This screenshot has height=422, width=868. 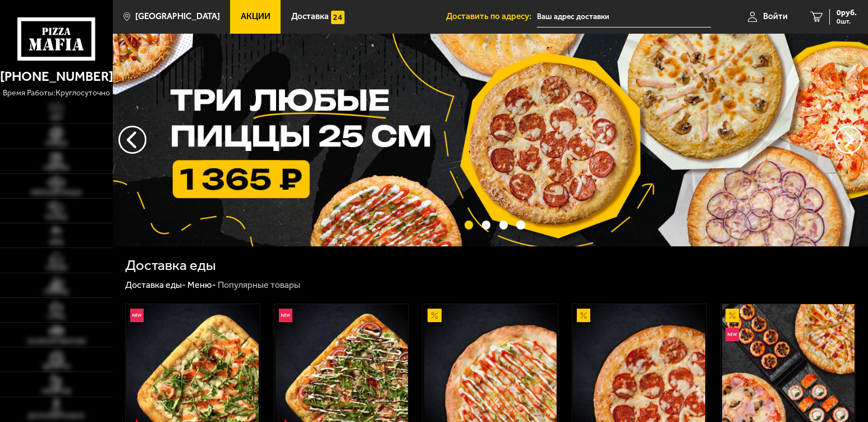 I want to click on input: Ваш адрес доставки, so click(x=624, y=17).